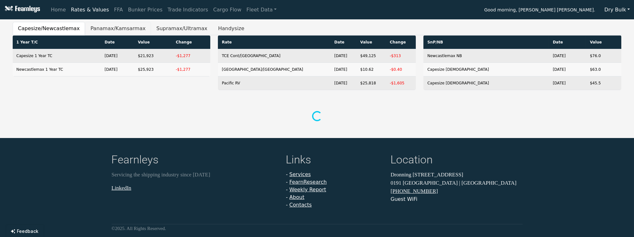 The width and height of the screenshot is (634, 237). Describe the element at coordinates (90, 10) in the screenshot. I see `a: Rates & Values` at that location.